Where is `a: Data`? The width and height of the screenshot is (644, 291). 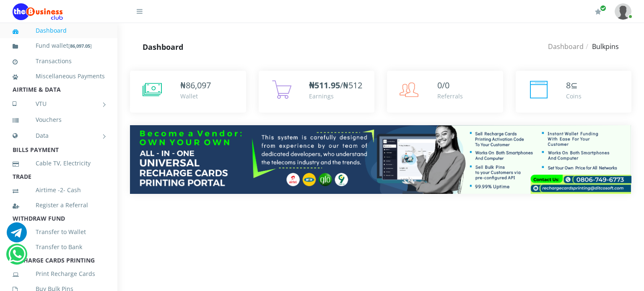
a: Data is located at coordinates (59, 136).